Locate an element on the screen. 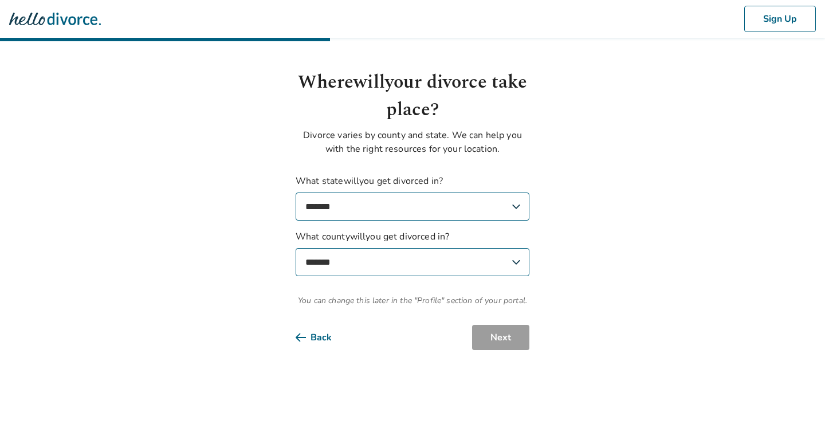 The height and width of the screenshot is (424, 825). select: What statewillyou get divorced in? is located at coordinates (412, 206).